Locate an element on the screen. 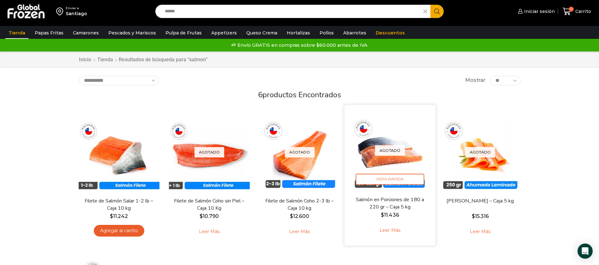 The width and height of the screenshot is (599, 265). span: Carrito is located at coordinates (583, 11).